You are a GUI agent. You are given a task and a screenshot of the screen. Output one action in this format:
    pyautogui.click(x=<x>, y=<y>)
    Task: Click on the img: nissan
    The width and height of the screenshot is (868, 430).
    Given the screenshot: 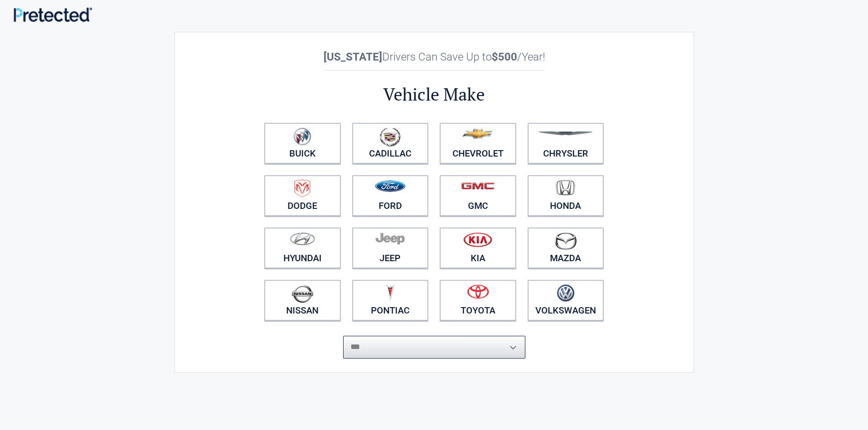 What is the action you would take?
    pyautogui.click(x=303, y=293)
    